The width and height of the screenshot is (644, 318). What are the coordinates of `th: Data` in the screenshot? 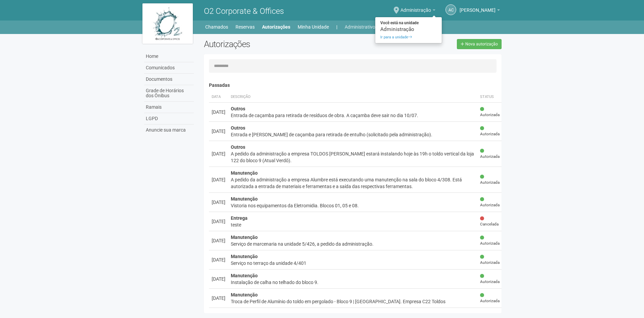 It's located at (218, 97).